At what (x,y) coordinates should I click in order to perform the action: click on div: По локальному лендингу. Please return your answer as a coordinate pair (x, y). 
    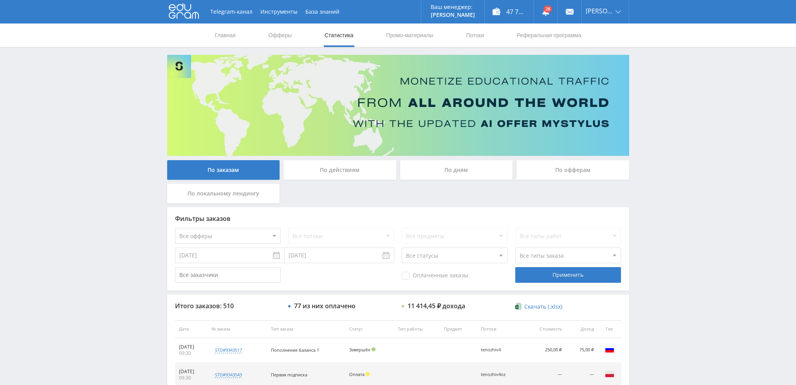
    Looking at the image, I should click on (224, 194).